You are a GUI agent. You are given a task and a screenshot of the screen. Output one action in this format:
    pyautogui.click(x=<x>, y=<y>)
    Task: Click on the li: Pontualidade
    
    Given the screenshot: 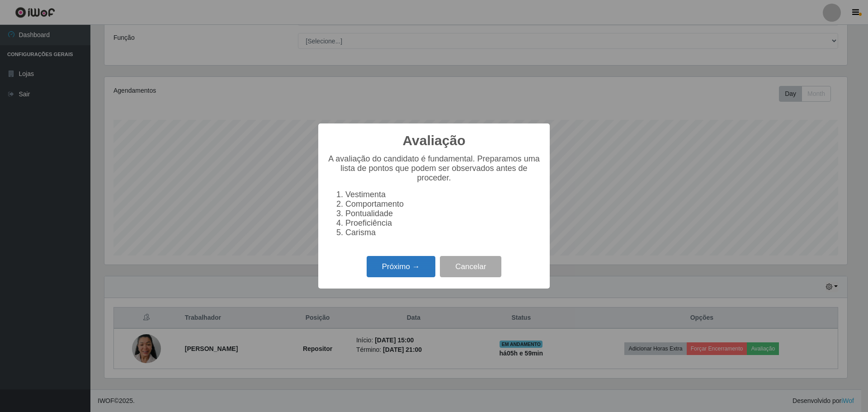 What is the action you would take?
    pyautogui.click(x=443, y=214)
    